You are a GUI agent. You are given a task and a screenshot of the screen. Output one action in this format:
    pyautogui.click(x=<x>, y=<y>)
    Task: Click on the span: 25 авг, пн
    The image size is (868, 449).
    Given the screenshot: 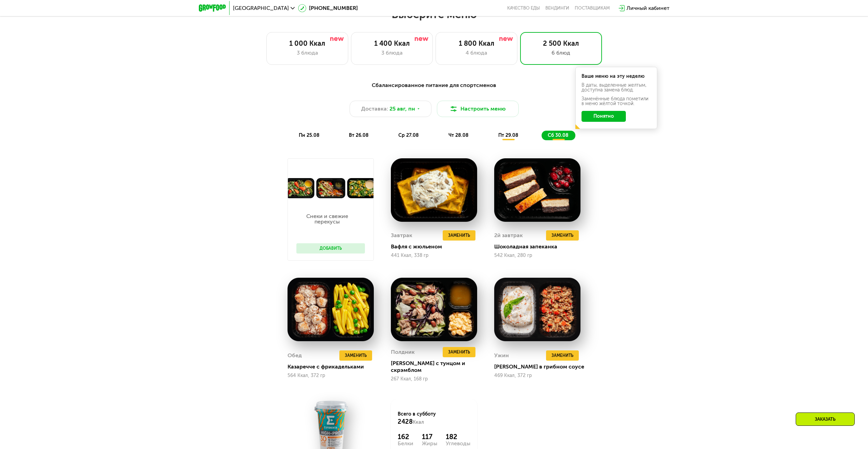 What is the action you would take?
    pyautogui.click(x=402, y=109)
    